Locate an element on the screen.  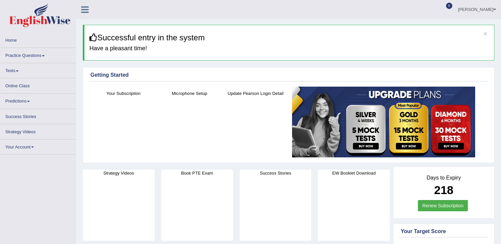
h4: Your Subscription is located at coordinates (123, 93).